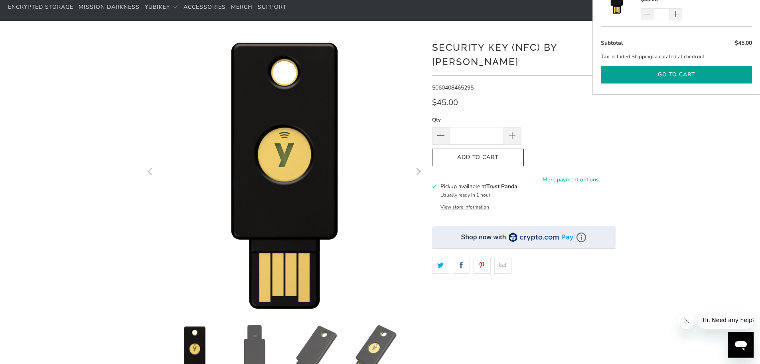 This screenshot has height=364, width=760. I want to click on a: More payment options, so click(571, 180).